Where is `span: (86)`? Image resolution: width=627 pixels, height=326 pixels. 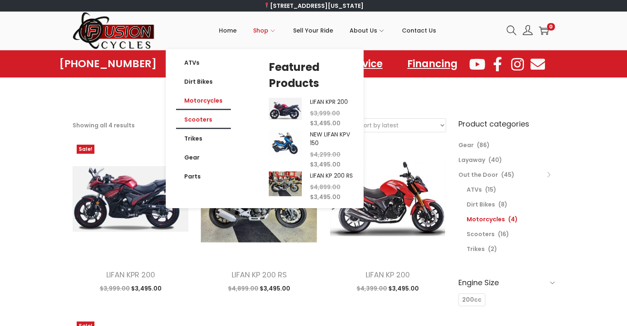
span: (86) is located at coordinates (483, 145).